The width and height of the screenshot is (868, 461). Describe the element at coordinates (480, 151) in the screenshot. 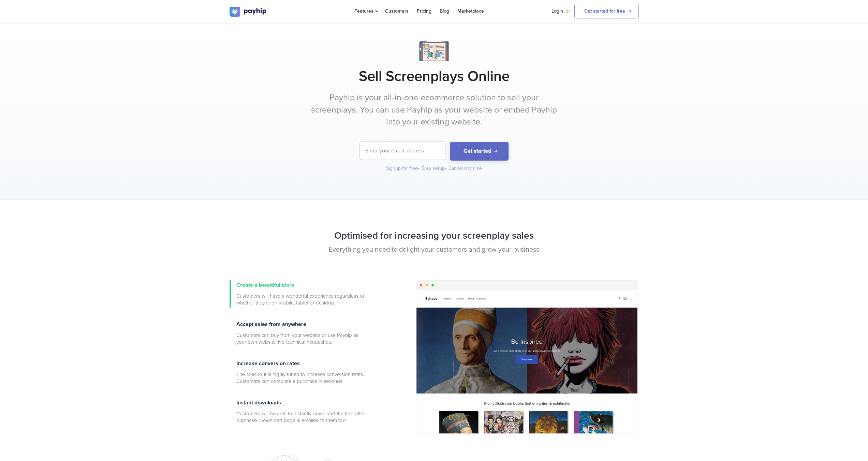

I see `button: Get started` at that location.